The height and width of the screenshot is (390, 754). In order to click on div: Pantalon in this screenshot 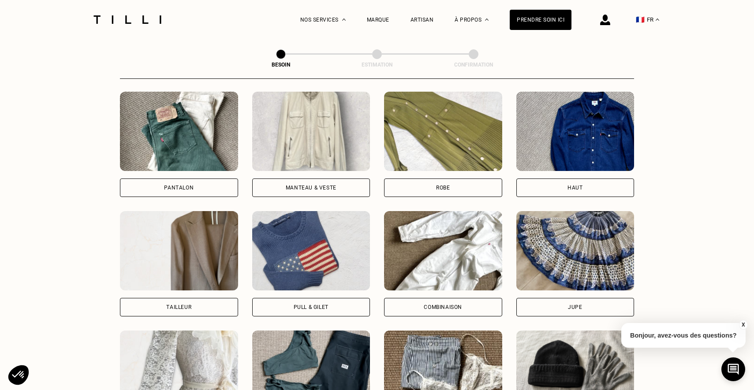, I will do `click(179, 188)`.